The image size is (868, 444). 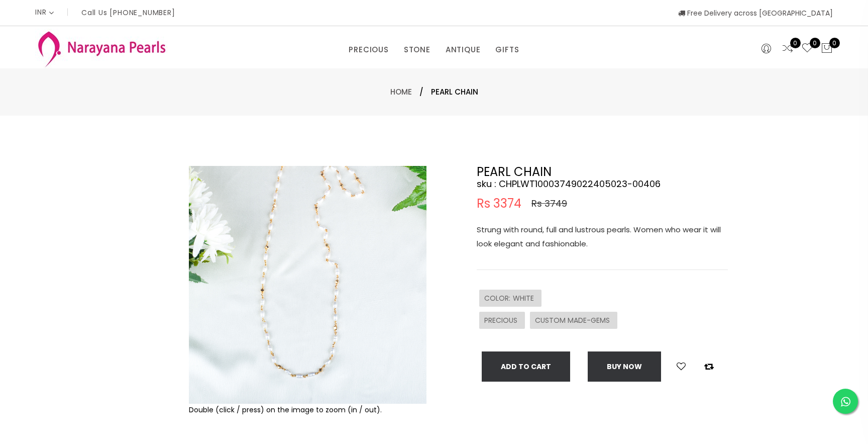 What do you see at coordinates (417, 50) in the screenshot?
I see `a: STONE` at bounding box center [417, 50].